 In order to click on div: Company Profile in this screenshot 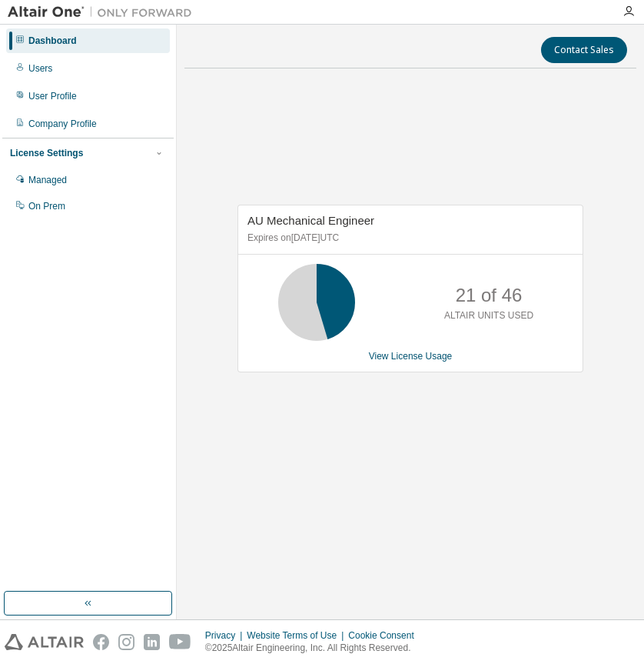, I will do `click(62, 124)`.